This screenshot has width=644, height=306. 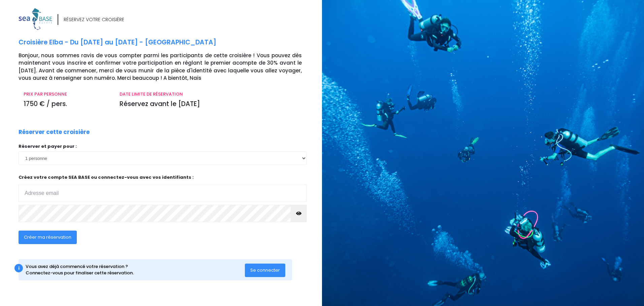 What do you see at coordinates (265, 270) in the screenshot?
I see `a: Se connecter` at bounding box center [265, 270].